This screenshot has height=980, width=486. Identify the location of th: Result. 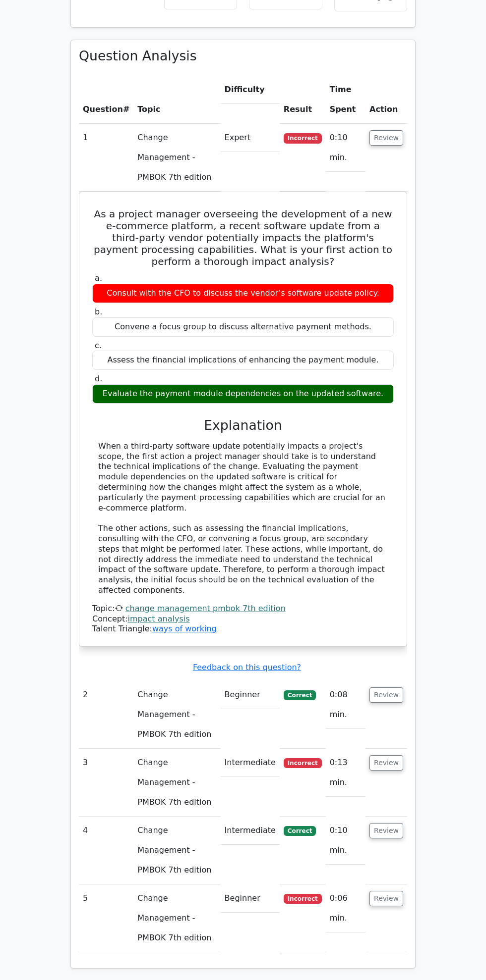
(302, 100).